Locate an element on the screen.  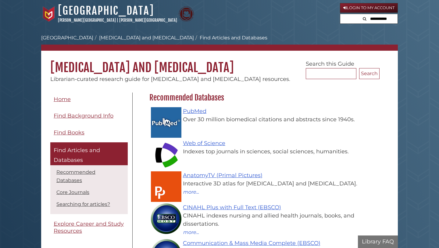
a: Find Books is located at coordinates (89, 132).